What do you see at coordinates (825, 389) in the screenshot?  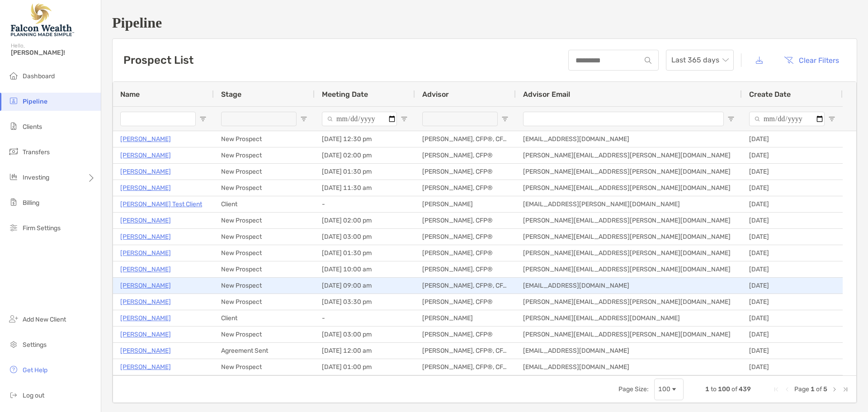 I see `span: 5` at bounding box center [825, 389].